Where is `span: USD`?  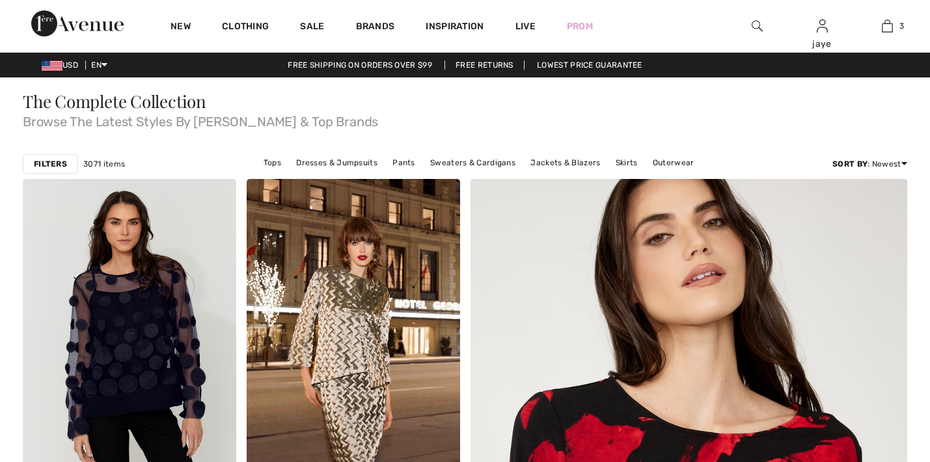
span: USD is located at coordinates (62, 65).